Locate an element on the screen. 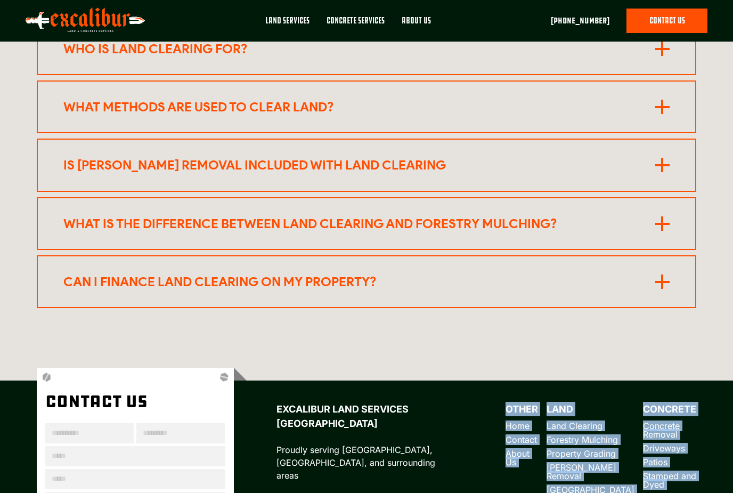 The height and width of the screenshot is (493, 733). div: contact us is located at coordinates (135, 402).